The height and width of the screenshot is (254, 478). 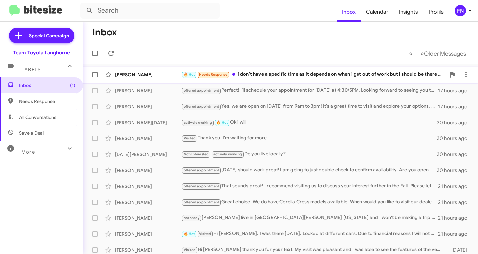 What do you see at coordinates (443, 53) in the screenshot?
I see `button: Next` at bounding box center [443, 53].